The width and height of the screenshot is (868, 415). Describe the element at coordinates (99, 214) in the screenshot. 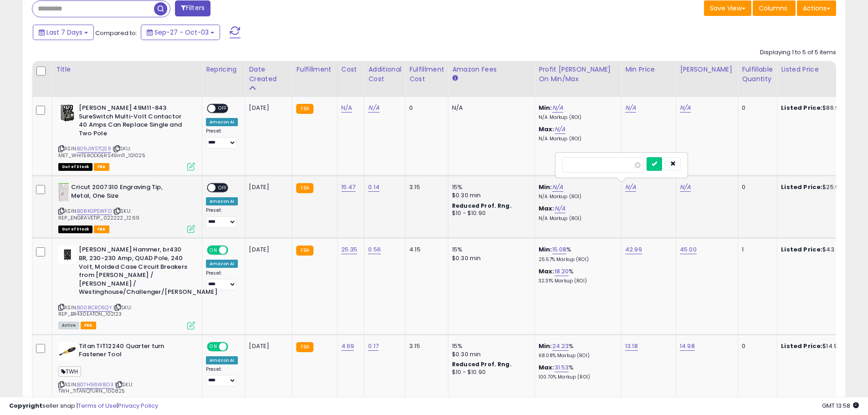

I see `span: | SKU: REP_ENGRAVETIP_022222_12.69` at that location.